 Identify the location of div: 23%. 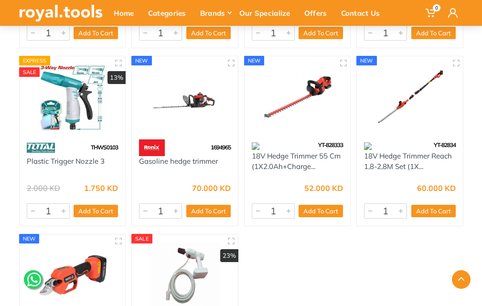
(229, 256).